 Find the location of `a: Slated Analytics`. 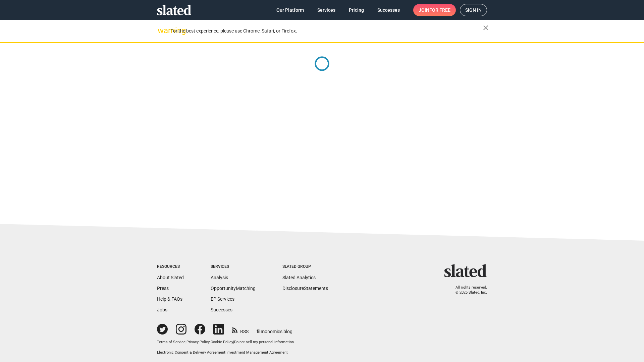

a: Slated Analytics is located at coordinates (299, 278).